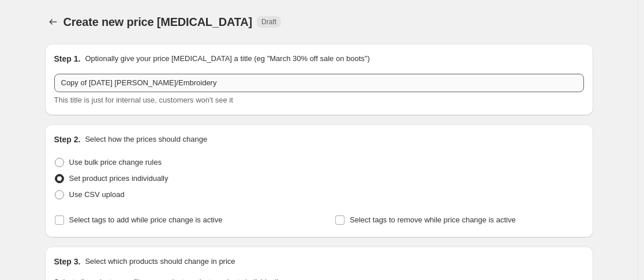  I want to click on span: Select tags to remove while price change is active, so click(432, 220).